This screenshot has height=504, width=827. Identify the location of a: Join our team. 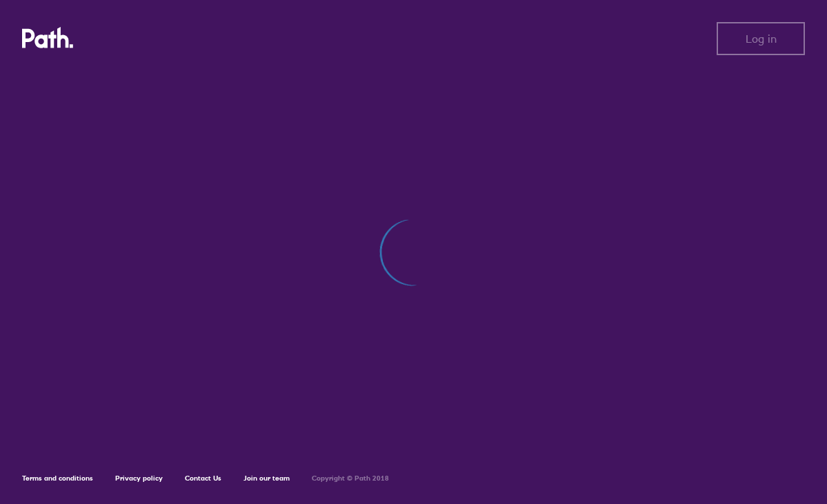
(266, 478).